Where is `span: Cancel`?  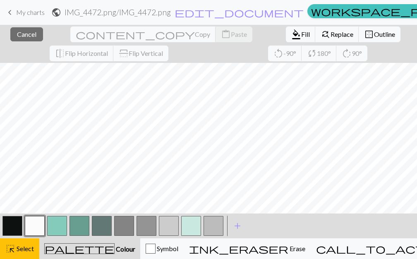 span: Cancel is located at coordinates (26, 34).